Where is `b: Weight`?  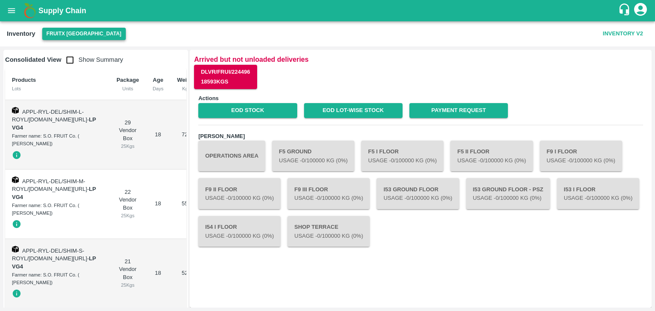
b: Weight is located at coordinates (186, 80).